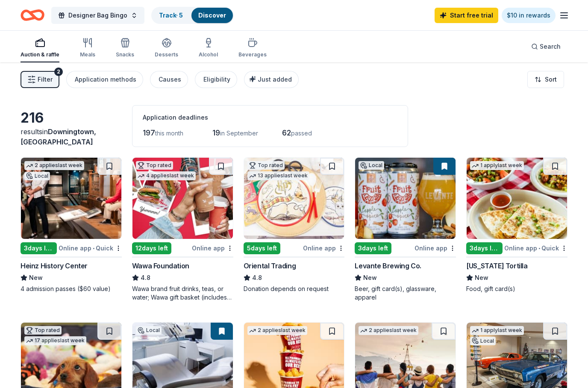 The width and height of the screenshot is (588, 388). I want to click on div: Causes, so click(170, 79).